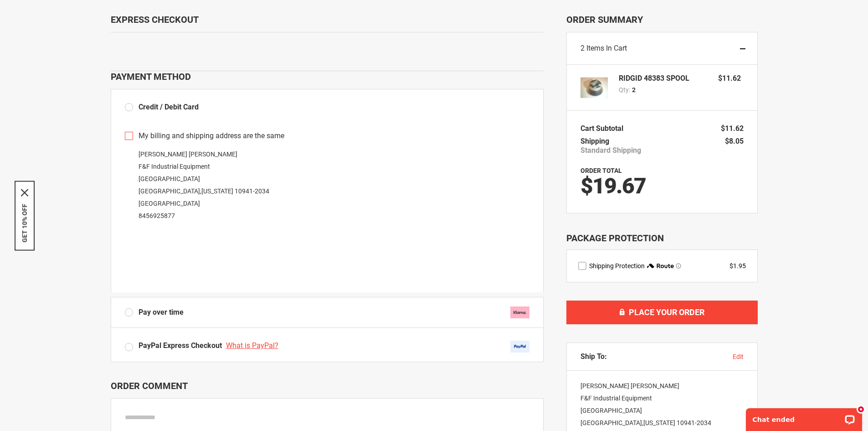 This screenshot has height=431, width=868. What do you see at coordinates (161, 313) in the screenshot?
I see `span: Pay over time` at bounding box center [161, 313].